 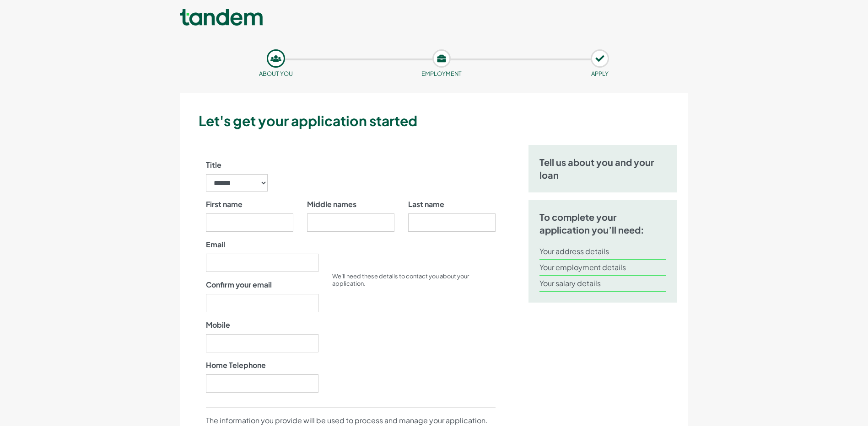 I want to click on li: Your address details, so click(x=603, y=251).